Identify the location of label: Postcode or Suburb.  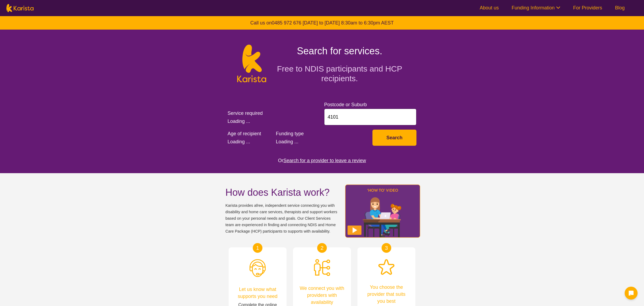
(345, 105).